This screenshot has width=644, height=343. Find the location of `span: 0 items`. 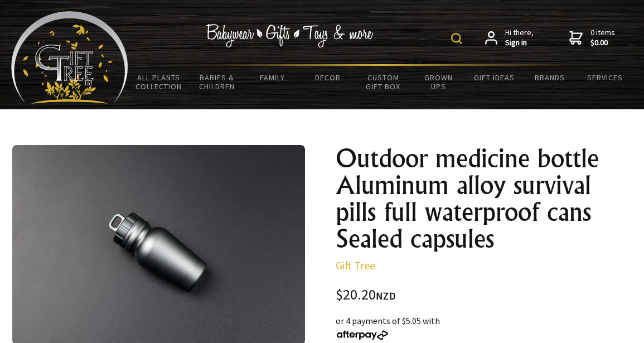

span: 0 items is located at coordinates (603, 37).